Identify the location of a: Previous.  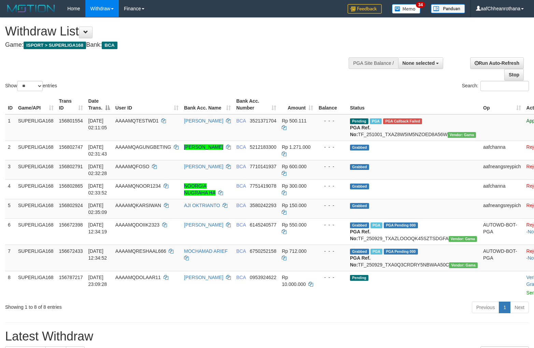
(485, 308).